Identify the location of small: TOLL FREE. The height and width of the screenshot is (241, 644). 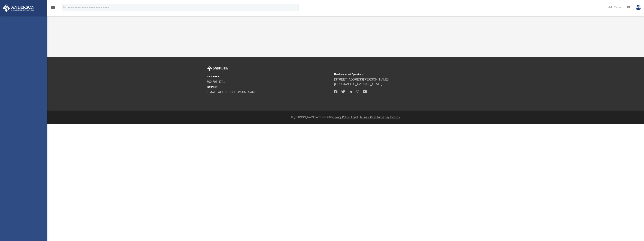
(269, 77).